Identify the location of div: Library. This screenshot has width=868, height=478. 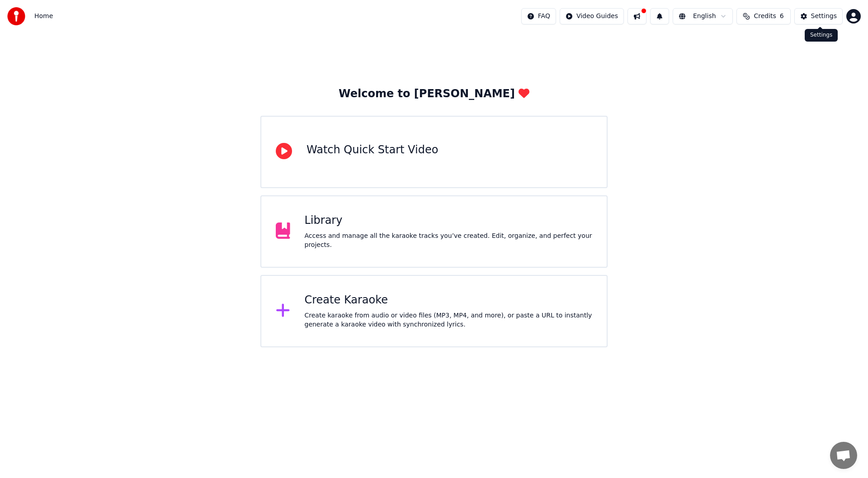
(449, 220).